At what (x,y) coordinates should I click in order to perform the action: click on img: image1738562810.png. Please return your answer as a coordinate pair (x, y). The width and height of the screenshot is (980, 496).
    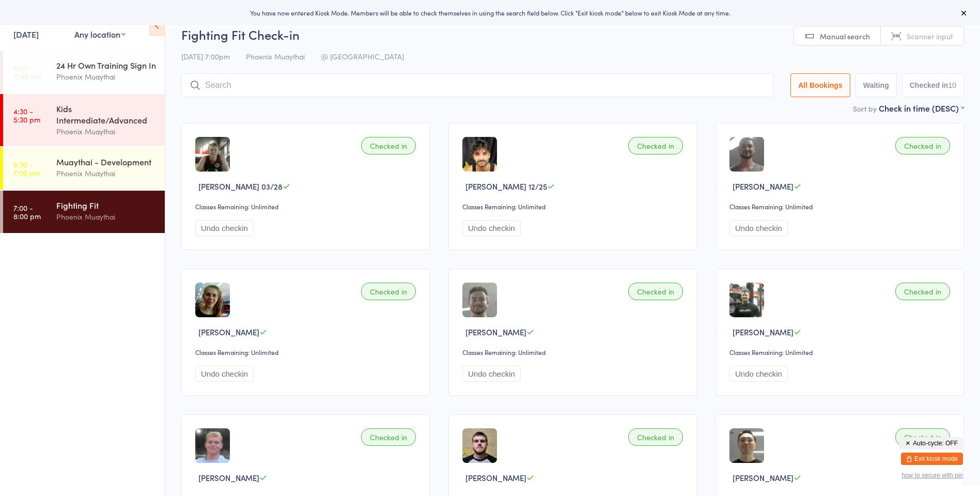
    Looking at the image, I should click on (480, 299).